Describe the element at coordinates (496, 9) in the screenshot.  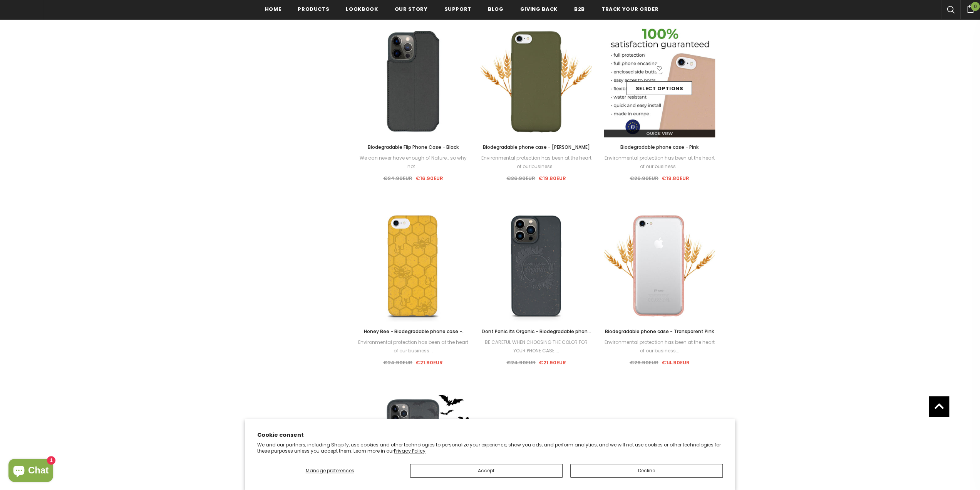
I see `span: Blog` at that location.